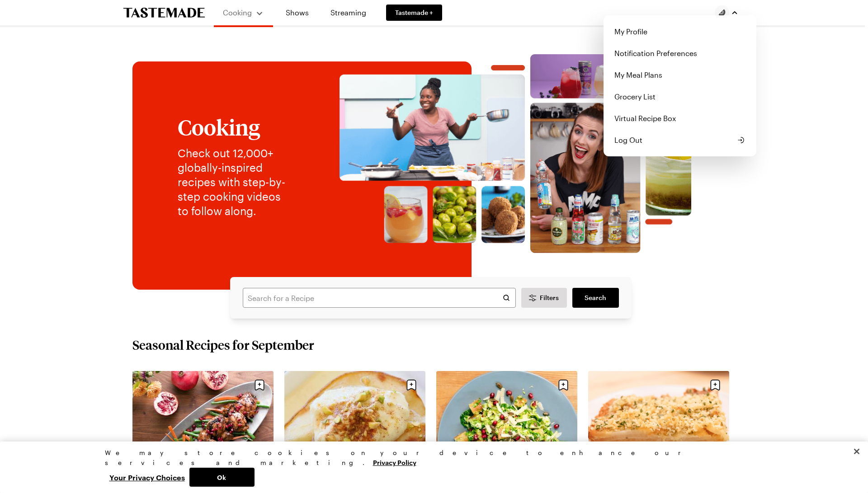 This screenshot has height=493, width=868. What do you see at coordinates (430, 467) in the screenshot?
I see `div: Privacy` at bounding box center [430, 467].